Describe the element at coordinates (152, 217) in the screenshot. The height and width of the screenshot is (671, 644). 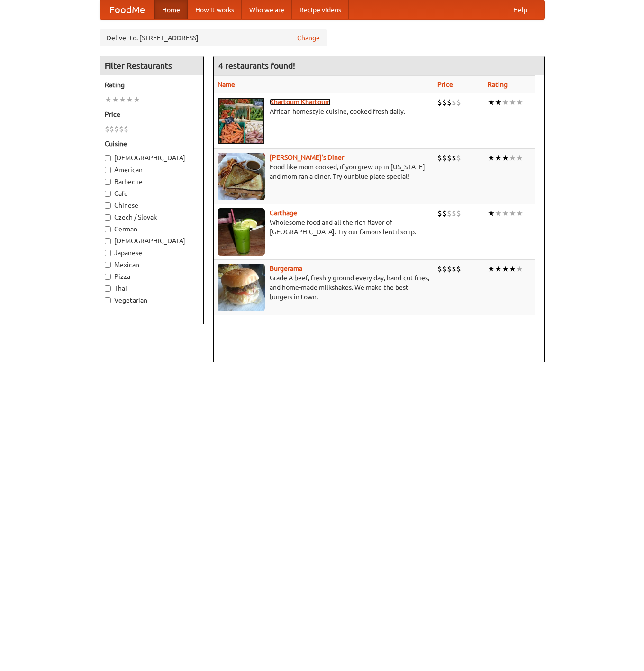
I see `label: Czech / Slovak` at that location.